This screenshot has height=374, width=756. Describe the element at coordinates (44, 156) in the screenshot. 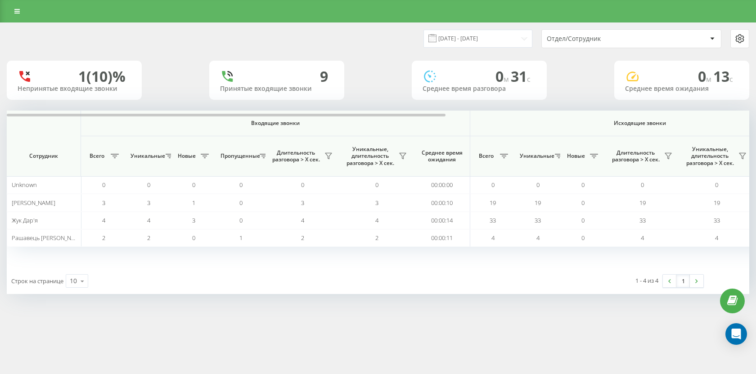

I see `span: Сотрудник` at that location.